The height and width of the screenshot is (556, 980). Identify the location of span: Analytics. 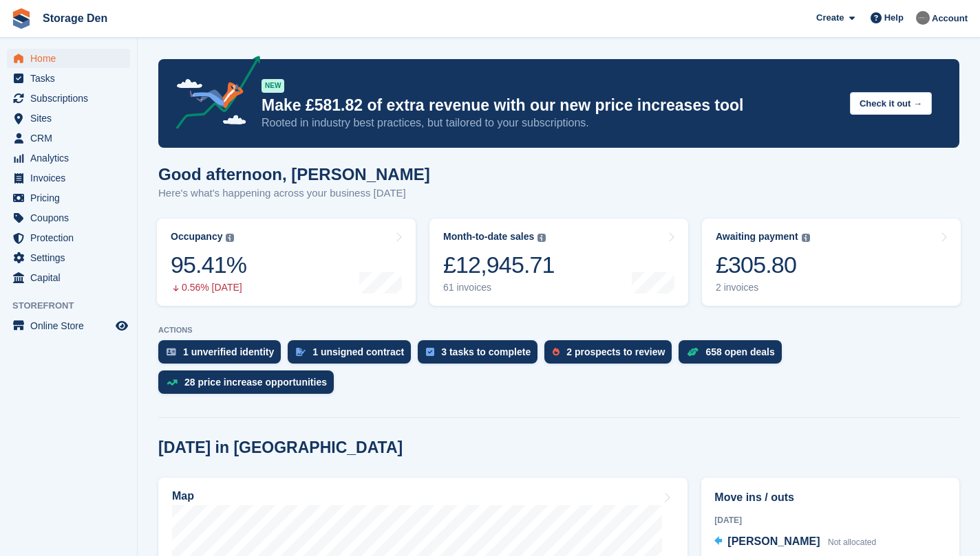
(72, 158).